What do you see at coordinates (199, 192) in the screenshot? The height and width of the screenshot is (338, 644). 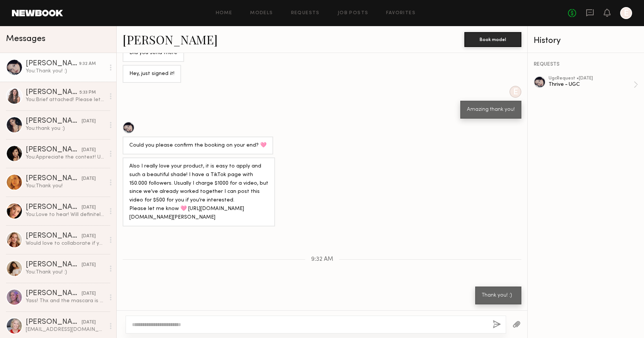 I see `div: Also I really love your product, it is easy to apply and such a beautiful shade! I have a TikTok ...` at bounding box center [199, 192].